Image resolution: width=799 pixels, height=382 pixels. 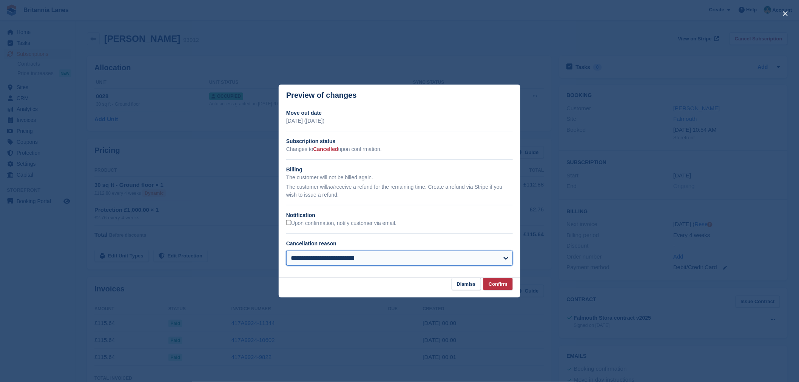 What do you see at coordinates (785, 14) in the screenshot?
I see `button: close` at bounding box center [785, 14].